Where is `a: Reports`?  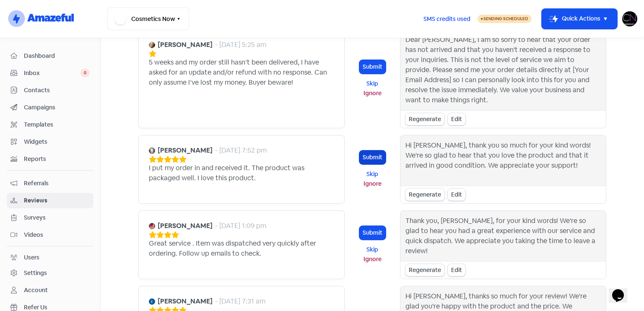 a: Reports is located at coordinates (50, 159).